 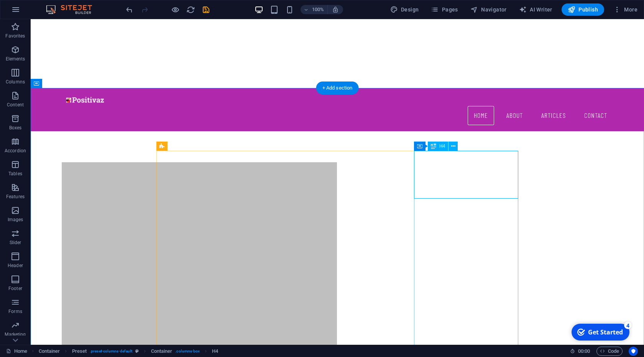 What do you see at coordinates (137, 351) in the screenshot?
I see `i: This element is a customizable preset` at bounding box center [137, 351].